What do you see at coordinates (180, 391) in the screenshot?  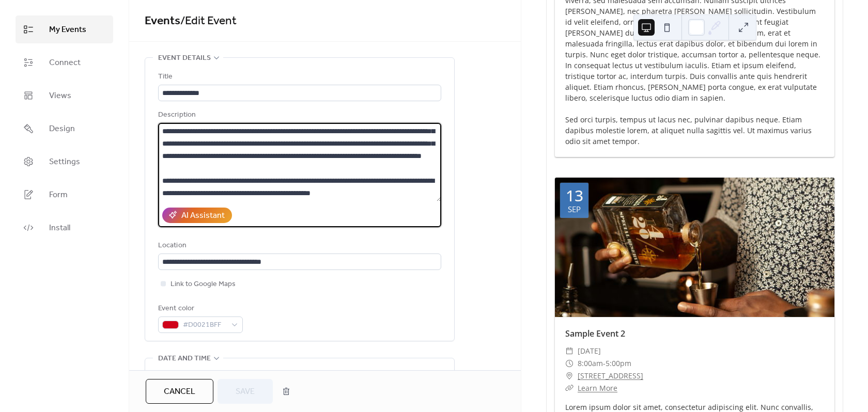 I see `a: Cancel` at bounding box center [180, 391].